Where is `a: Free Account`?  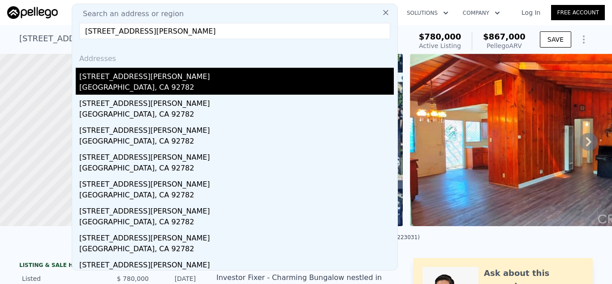
a: Free Account is located at coordinates (578, 13).